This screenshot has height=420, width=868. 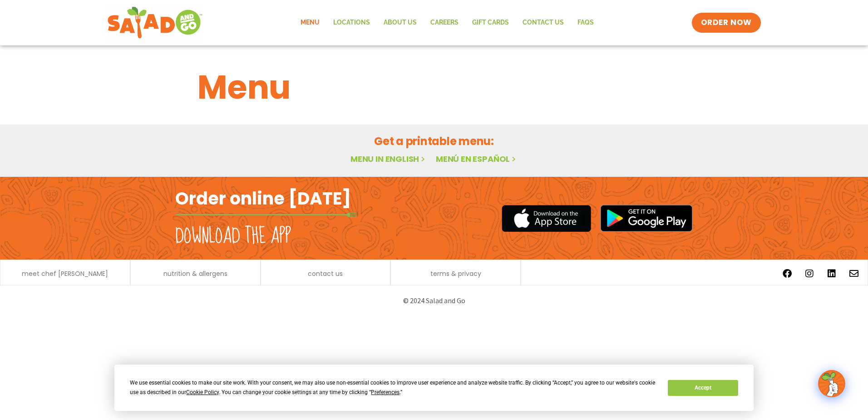 I want to click on a: Contact Us, so click(x=543, y=22).